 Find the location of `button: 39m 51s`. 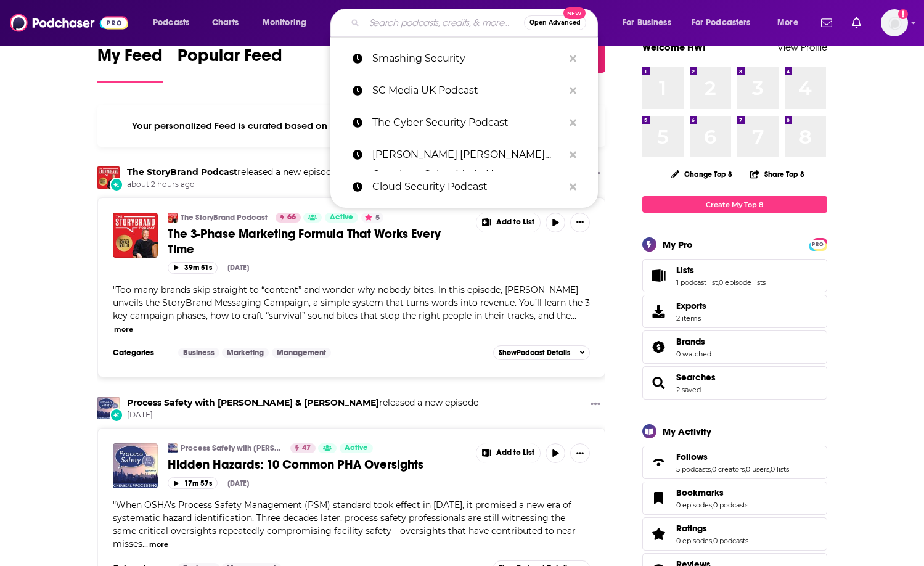

button: 39m 51s is located at coordinates (192, 267).